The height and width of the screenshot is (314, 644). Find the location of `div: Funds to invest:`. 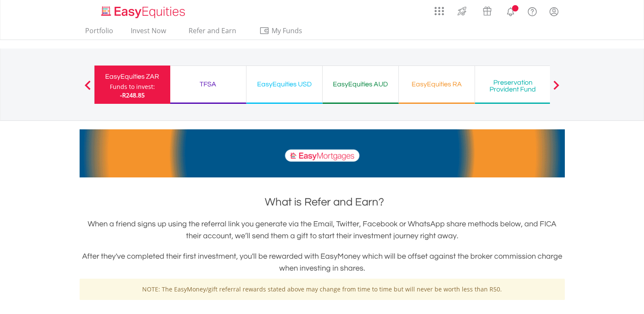

div: Funds to invest: is located at coordinates (132, 87).